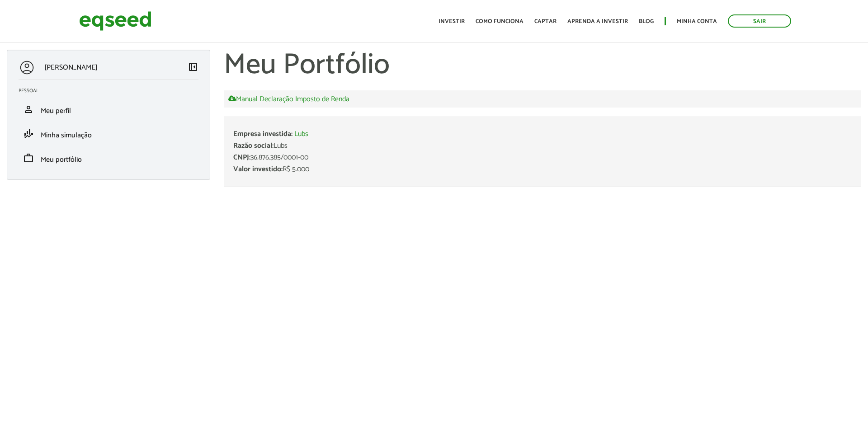  What do you see at coordinates (258, 169) in the screenshot?
I see `span: Valor investido:` at bounding box center [258, 169].